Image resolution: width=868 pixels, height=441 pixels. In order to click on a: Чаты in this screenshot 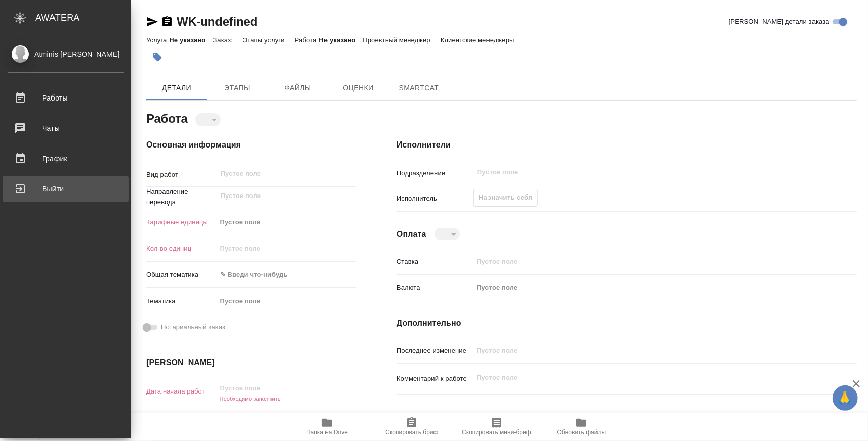, I will do `click(65, 128)`.